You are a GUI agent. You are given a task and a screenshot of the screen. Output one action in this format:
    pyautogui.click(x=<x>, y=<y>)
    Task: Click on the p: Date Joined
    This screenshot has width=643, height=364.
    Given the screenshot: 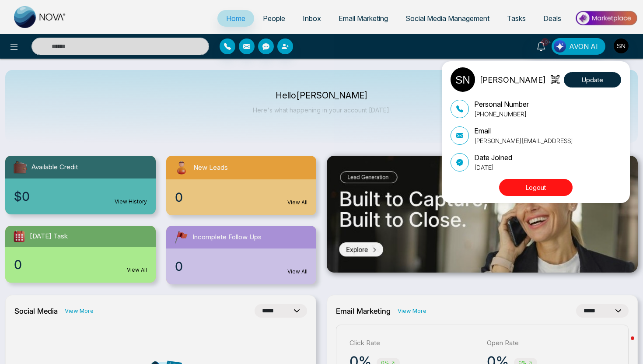 What is the action you would take?
    pyautogui.click(x=493, y=158)
    